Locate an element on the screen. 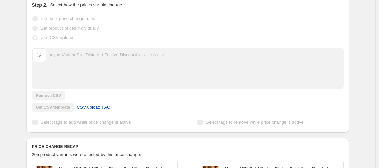 This screenshot has height=168, width=379. span: Use bulk price change rules is located at coordinates (68, 18).